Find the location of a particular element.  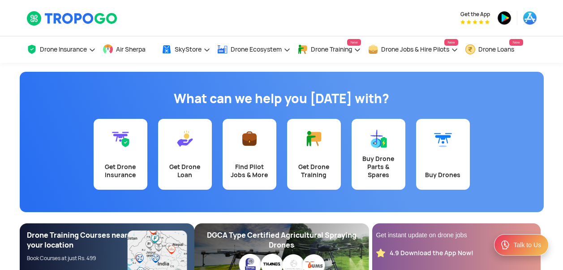

img: playstore is located at coordinates (504, 18).